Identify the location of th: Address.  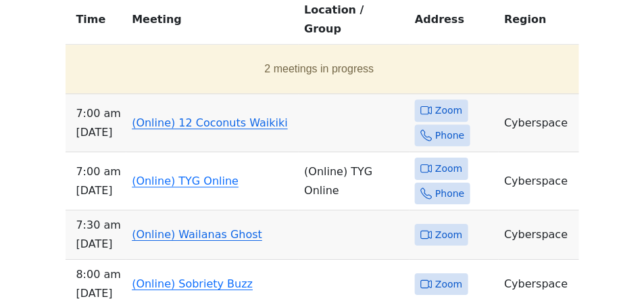
(454, 23).